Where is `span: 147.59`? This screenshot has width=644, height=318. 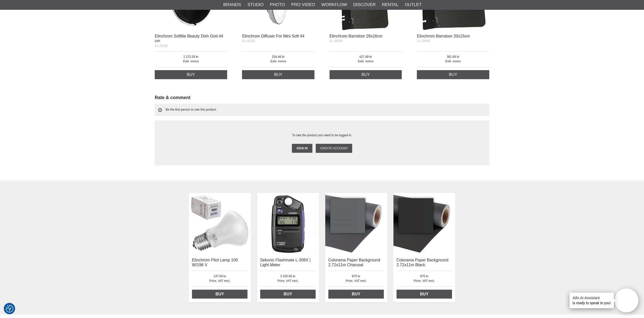
span: 147.59 is located at coordinates (220, 276).